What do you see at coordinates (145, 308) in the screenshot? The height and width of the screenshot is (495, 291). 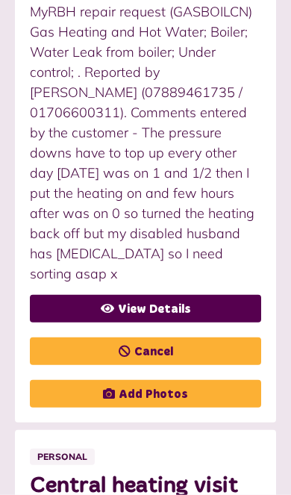 I see `a: View Details` at bounding box center [145, 308].